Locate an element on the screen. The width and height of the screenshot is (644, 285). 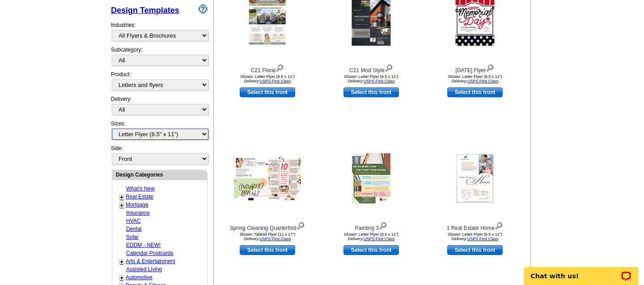
a: Design Templates is located at coordinates (145, 10).